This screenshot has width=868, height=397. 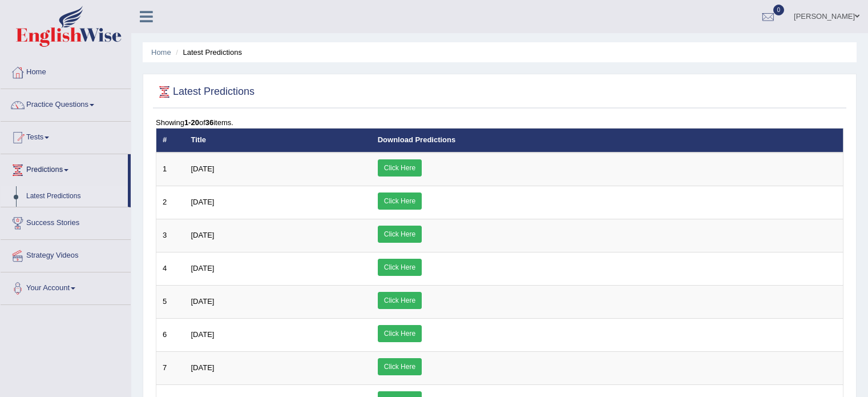 What do you see at coordinates (209, 122) in the screenshot?
I see `b: 36` at bounding box center [209, 122].